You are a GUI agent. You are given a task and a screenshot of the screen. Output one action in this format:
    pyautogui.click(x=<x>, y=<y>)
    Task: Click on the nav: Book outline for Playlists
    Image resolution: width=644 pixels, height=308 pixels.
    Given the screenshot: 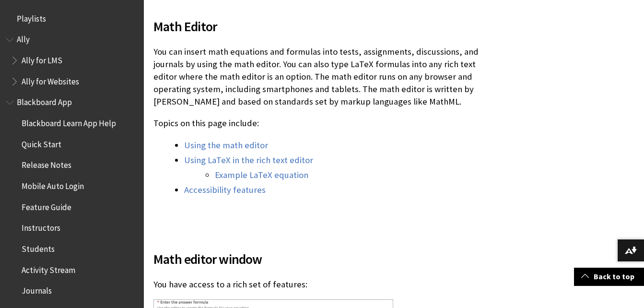 What is the action you would take?
    pyautogui.click(x=72, y=19)
    